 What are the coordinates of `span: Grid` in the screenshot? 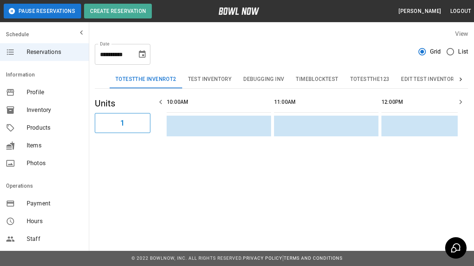 It's located at (435, 52).